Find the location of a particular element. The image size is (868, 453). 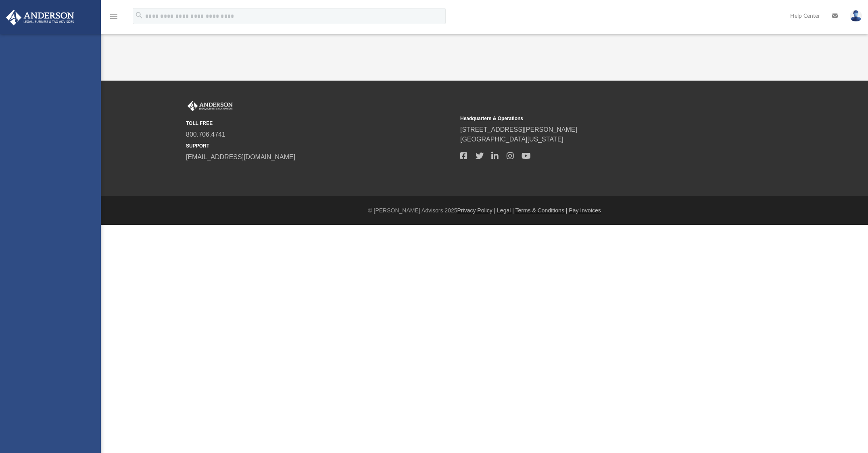

a: Privacy Policy | is located at coordinates (476, 211).